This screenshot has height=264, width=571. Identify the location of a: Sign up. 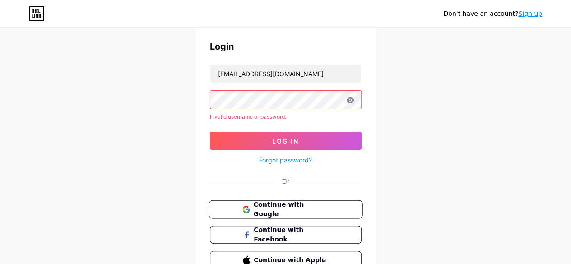
(530, 14).